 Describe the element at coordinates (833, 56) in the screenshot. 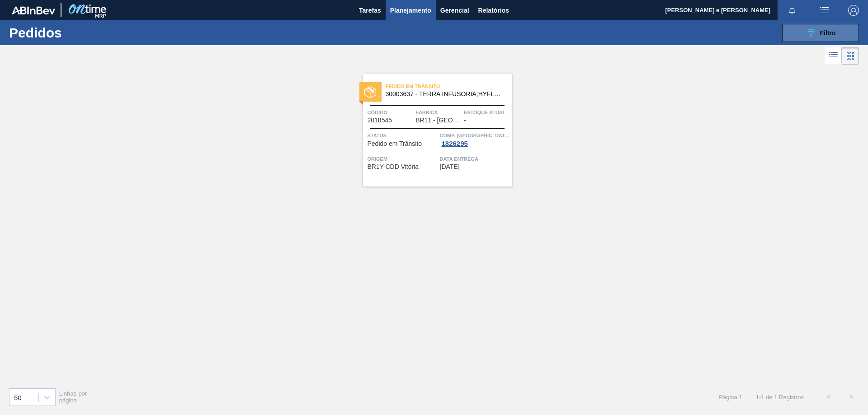

I see `div: Visão em Lista` at that location.